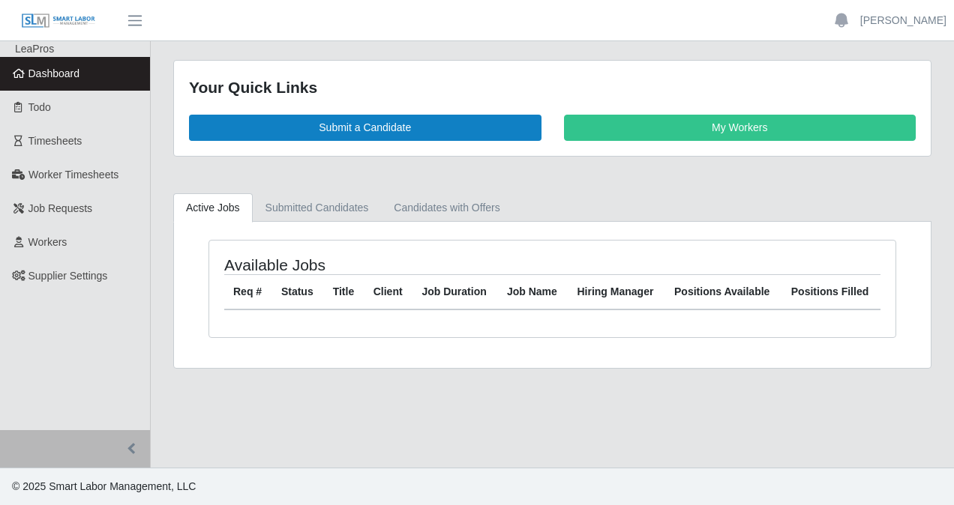  What do you see at coordinates (73, 175) in the screenshot?
I see `span: Worker Timesheets` at bounding box center [73, 175].